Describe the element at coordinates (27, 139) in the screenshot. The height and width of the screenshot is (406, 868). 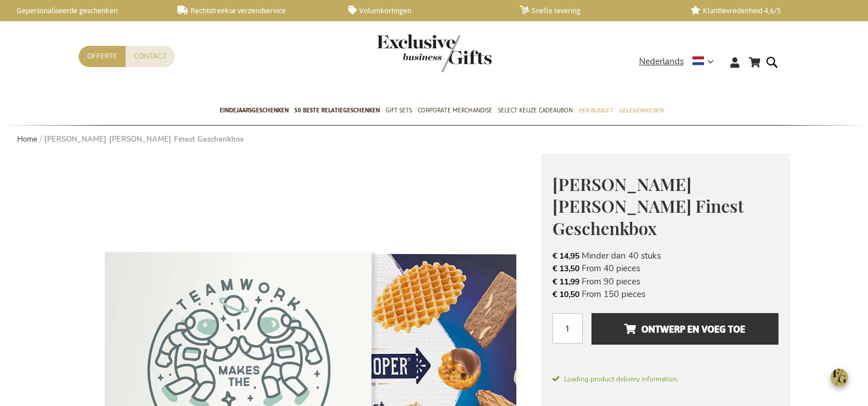
I see `a: Home` at that location.